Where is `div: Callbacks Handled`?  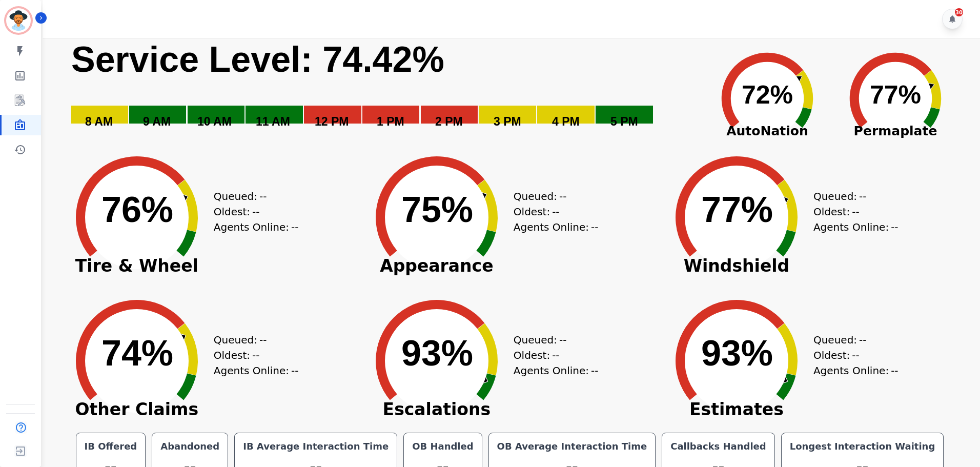 div: Callbacks Handled is located at coordinates (718, 447).